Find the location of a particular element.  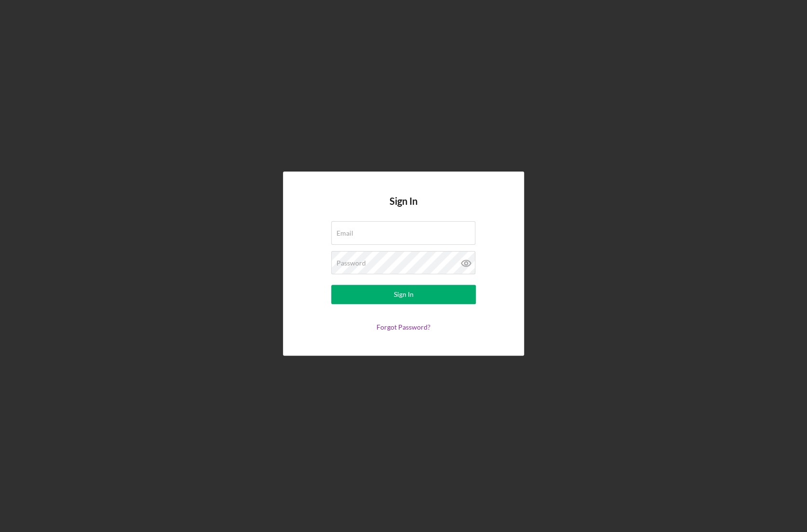

label: Password is located at coordinates (351, 263).